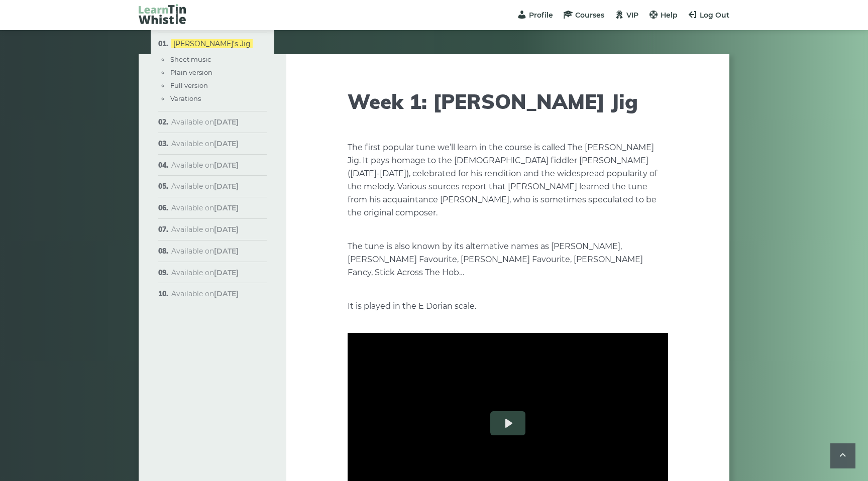 This screenshot has height=481, width=868. What do you see at coordinates (186, 99) in the screenshot?
I see `a: Varations` at bounding box center [186, 99].